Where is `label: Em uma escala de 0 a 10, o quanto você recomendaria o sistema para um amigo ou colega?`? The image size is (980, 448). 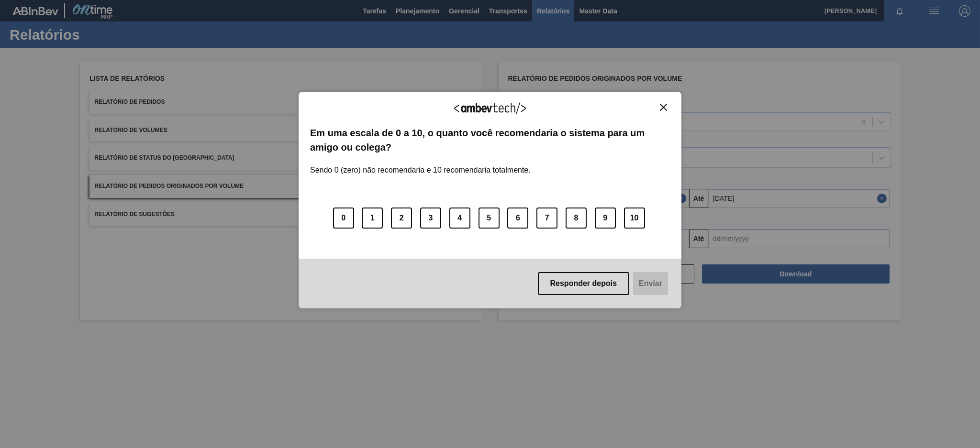 label: Em uma escala de 0 a 10, o quanto você recomendaria o sistema para um amigo ou colega? is located at coordinates (490, 140).